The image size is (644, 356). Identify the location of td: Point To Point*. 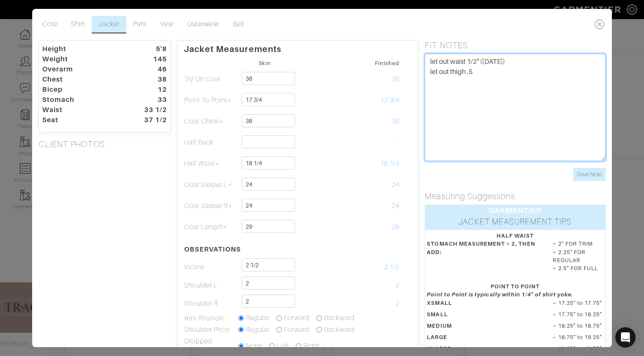
(211, 100).